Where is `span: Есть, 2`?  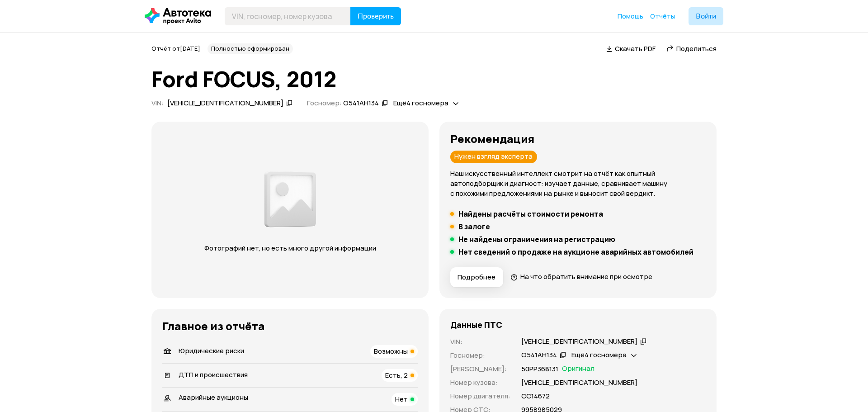
span: Есть, 2 is located at coordinates (397, 375).